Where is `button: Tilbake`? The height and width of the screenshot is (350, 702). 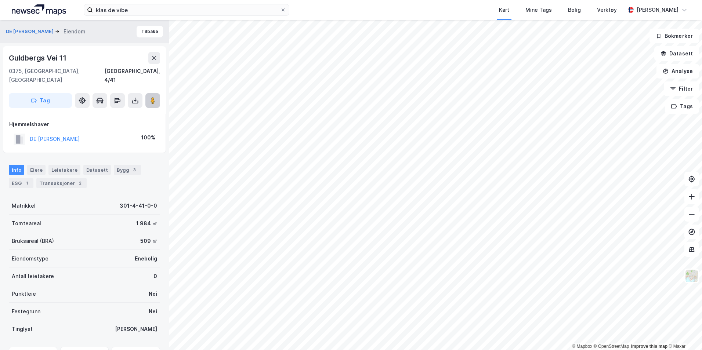
button: Tilbake is located at coordinates (150, 32).